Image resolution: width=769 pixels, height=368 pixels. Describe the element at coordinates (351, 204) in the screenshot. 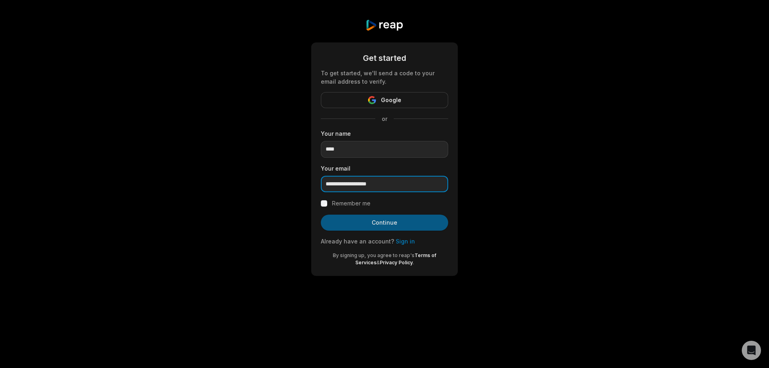

I see `label: Remember me` at that location.